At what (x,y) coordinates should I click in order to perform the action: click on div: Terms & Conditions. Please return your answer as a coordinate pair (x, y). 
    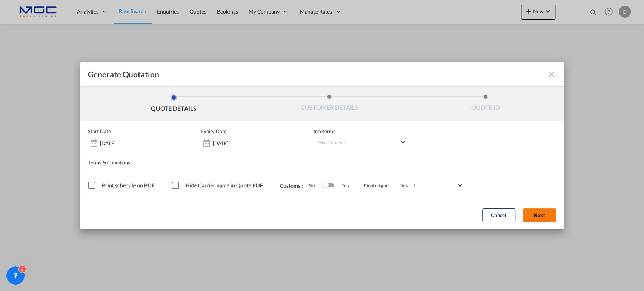
    Looking at the image, I should click on (205, 164).